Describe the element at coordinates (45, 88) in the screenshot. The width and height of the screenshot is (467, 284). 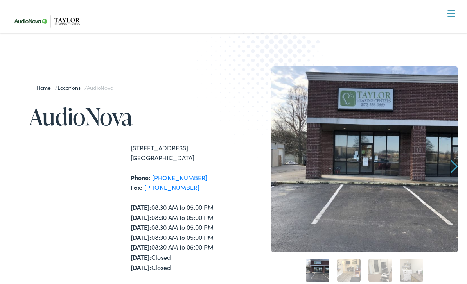
I see `a: Home` at that location.